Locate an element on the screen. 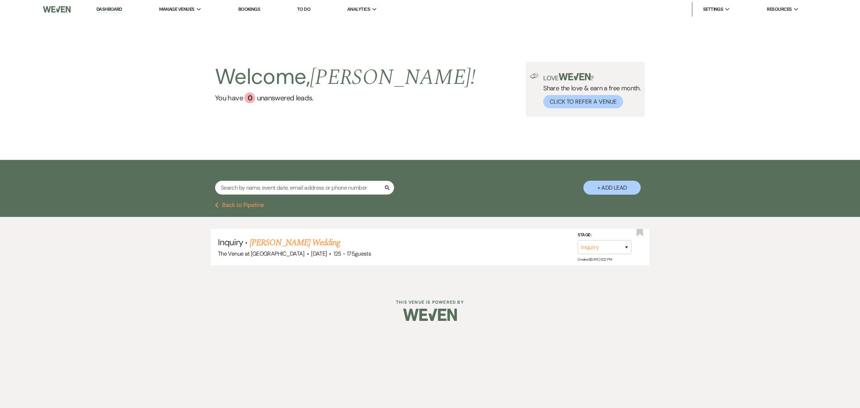  h2: Welcome, is located at coordinates (345, 77).